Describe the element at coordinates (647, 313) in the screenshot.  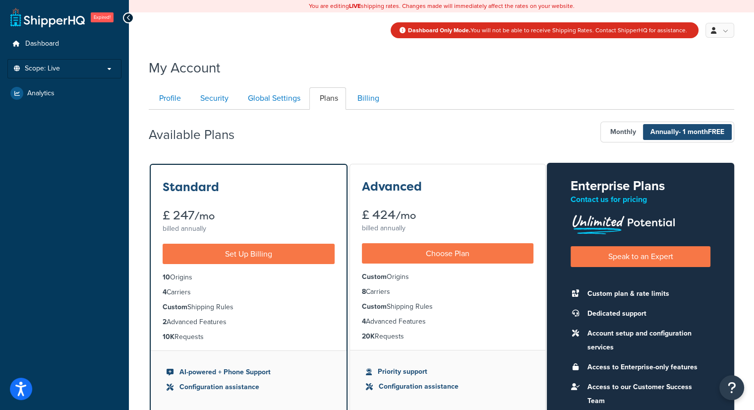
I see `li: Dedicated support` at that location.